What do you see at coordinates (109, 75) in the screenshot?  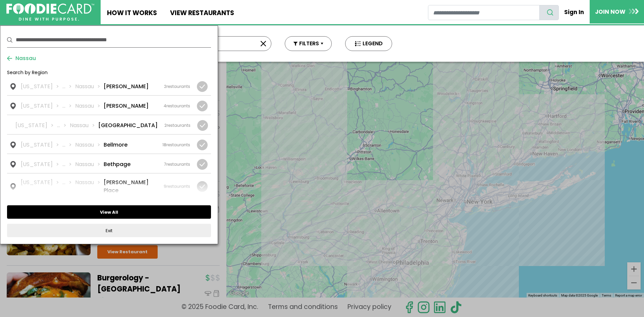 I see `div: Search by Region` at bounding box center [109, 75].